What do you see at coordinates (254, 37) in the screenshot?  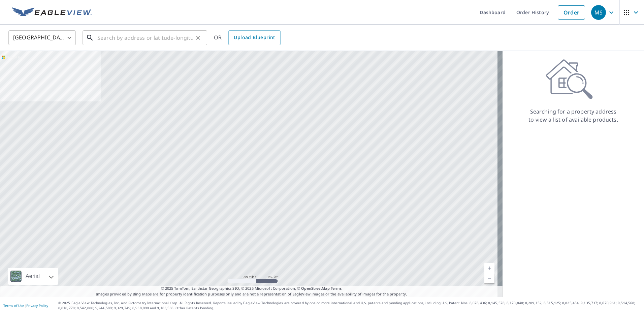 I see `span: Upload Blueprint` at bounding box center [254, 37].